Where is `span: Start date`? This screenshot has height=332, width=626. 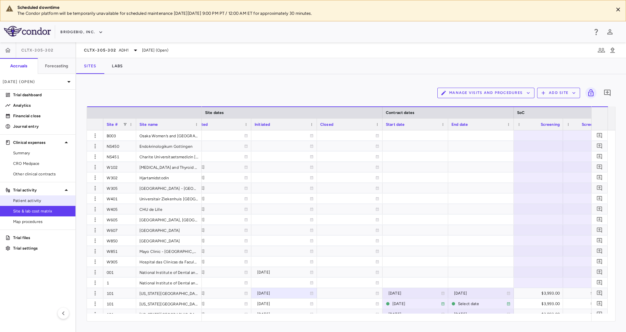
span: Start date is located at coordinates (395, 124).